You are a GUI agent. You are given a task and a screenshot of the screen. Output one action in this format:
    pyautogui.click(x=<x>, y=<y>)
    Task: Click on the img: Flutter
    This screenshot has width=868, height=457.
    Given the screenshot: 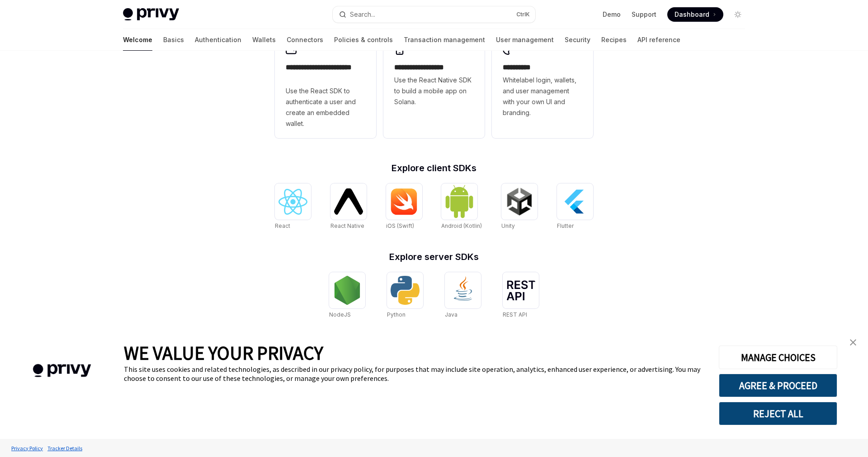 What is the action you would take?
    pyautogui.click(x=575, y=202)
    